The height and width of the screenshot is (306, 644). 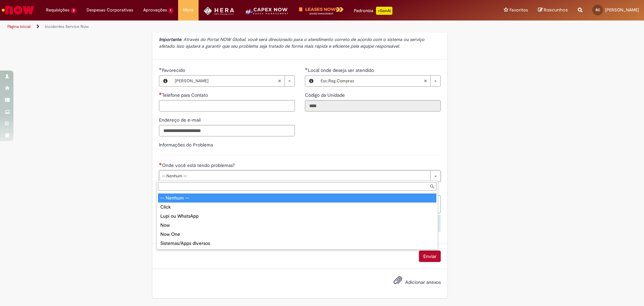 I want to click on div: Sistemas/Apps diversos, so click(x=297, y=243).